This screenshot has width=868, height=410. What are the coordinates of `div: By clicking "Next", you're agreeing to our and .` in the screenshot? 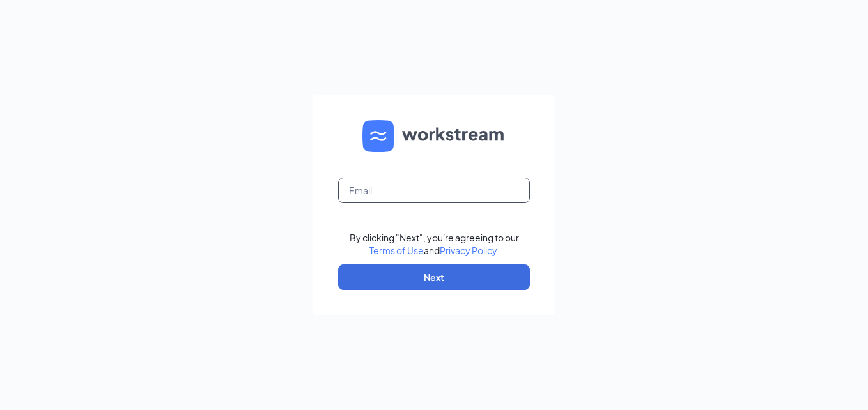 It's located at (434, 244).